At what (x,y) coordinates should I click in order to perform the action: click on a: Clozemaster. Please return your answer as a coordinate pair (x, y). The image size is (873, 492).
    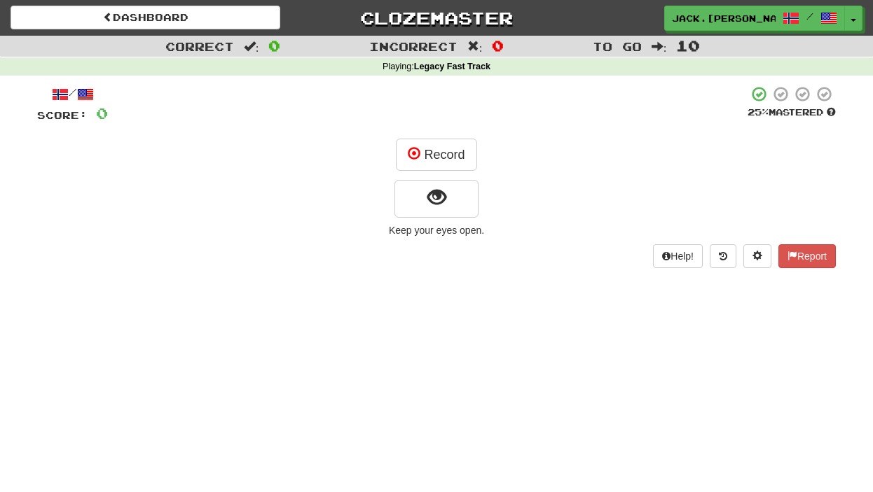
    Looking at the image, I should click on (436, 18).